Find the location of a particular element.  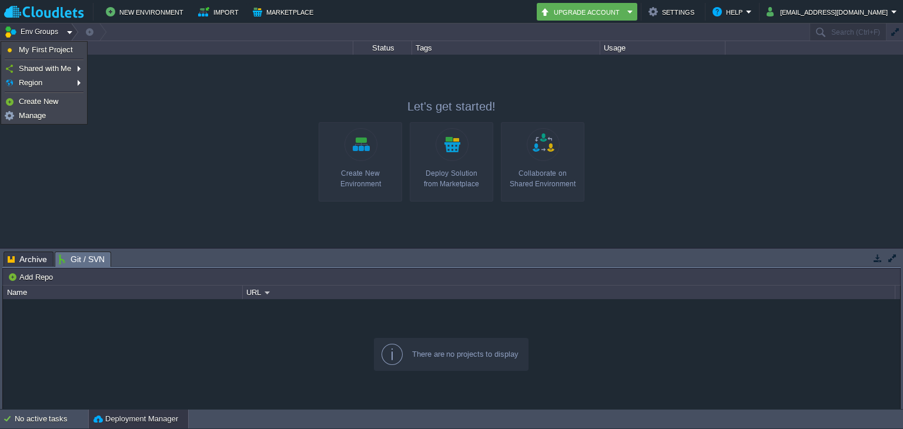

p: Let's get started! is located at coordinates (452, 106).